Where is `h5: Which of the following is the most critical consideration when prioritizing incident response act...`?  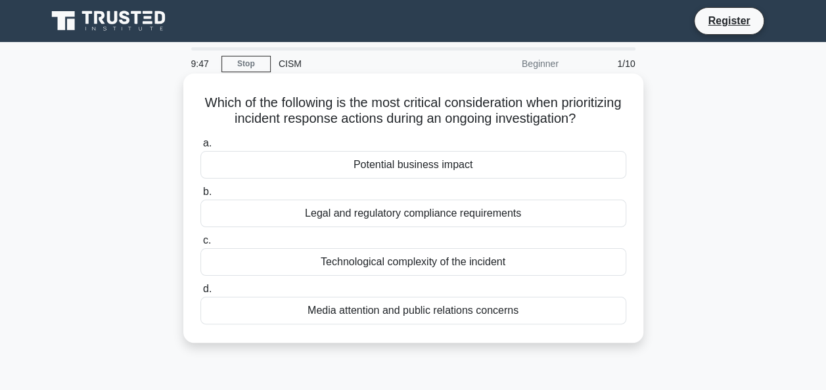
h5: Which of the following is the most critical consideration when prioritizing incident response act... is located at coordinates (413, 111).